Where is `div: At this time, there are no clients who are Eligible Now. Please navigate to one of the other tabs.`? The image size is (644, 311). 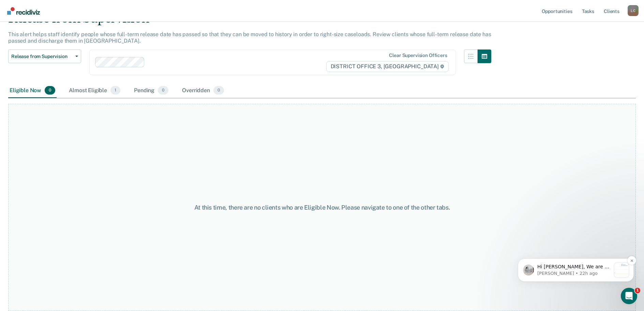
div: At this time, there are no clients who are Eligible Now. Please navigate to one of the other tabs. is located at coordinates (322, 208).